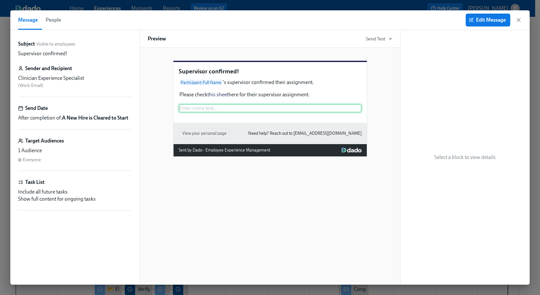 The height and width of the screenshot is (295, 540). Describe the element at coordinates (465, 157) in the screenshot. I see `div: Select a block to view details` at that location.